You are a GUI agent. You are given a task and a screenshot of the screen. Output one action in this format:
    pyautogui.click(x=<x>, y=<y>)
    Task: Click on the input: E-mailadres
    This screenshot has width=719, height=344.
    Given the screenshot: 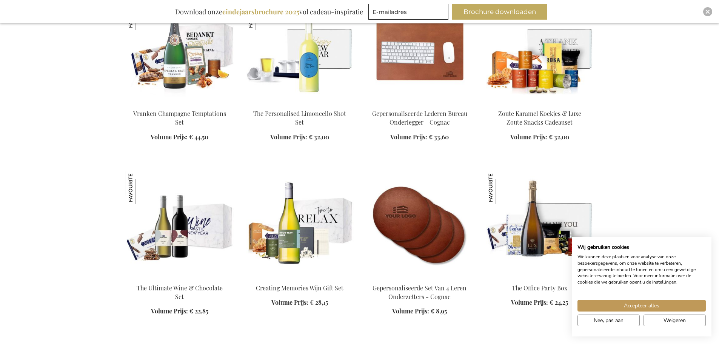 What is the action you would take?
    pyautogui.click(x=408, y=12)
    